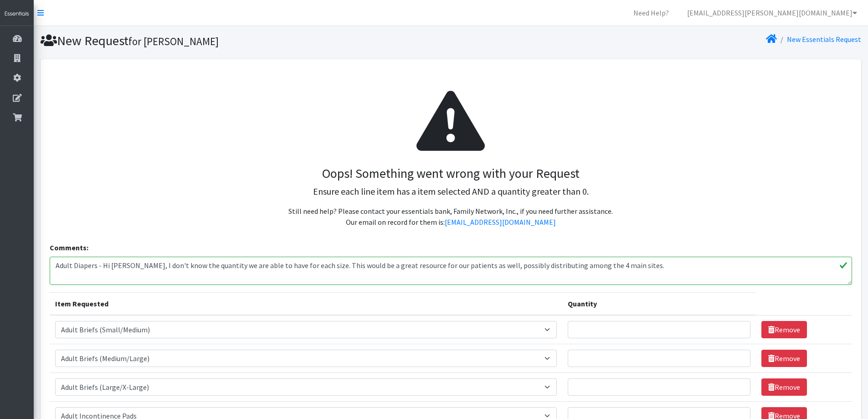 The height and width of the screenshot is (419, 868). Describe the element at coordinates (305, 304) in the screenshot. I see `th: Item Requested` at that location.